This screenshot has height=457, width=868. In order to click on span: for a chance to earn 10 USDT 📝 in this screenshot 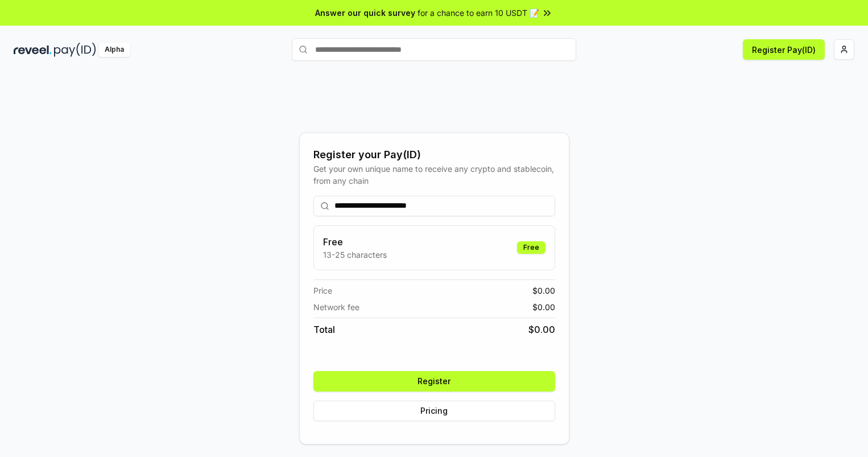, I will do `click(478, 13)`.